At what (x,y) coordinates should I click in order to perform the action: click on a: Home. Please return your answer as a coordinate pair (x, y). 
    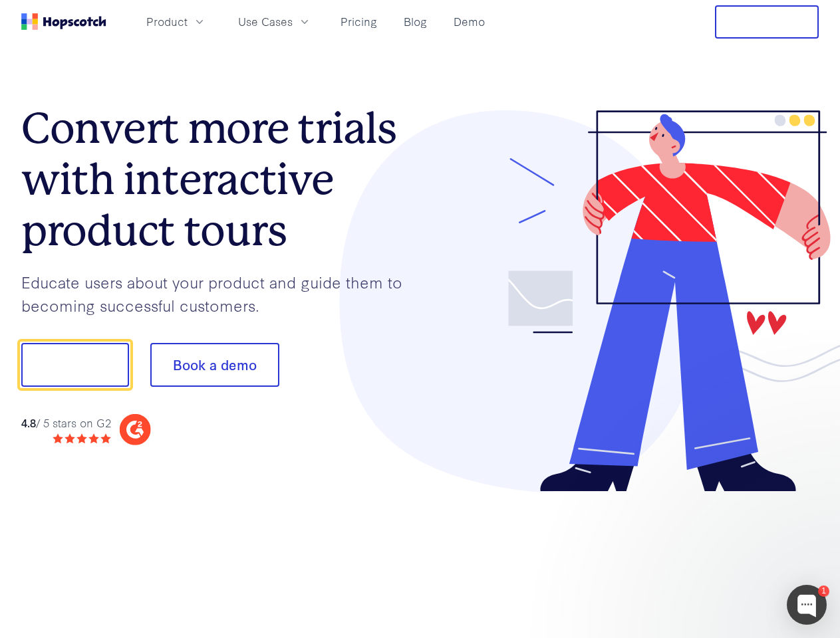
    Looking at the image, I should click on (64, 21).